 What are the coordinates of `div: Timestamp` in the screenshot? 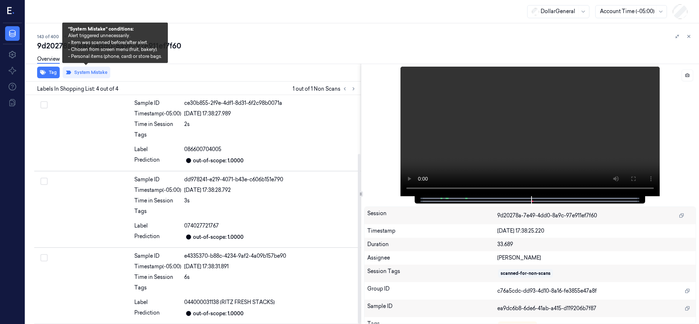 It's located at (433, 231).